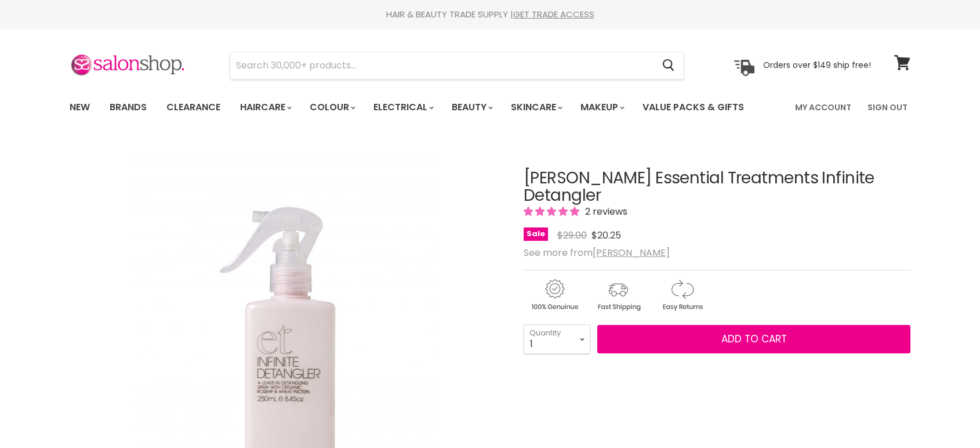 The width and height of the screenshot is (980, 448). Describe the element at coordinates (887, 107) in the screenshot. I see `a: Sign Out` at that location.